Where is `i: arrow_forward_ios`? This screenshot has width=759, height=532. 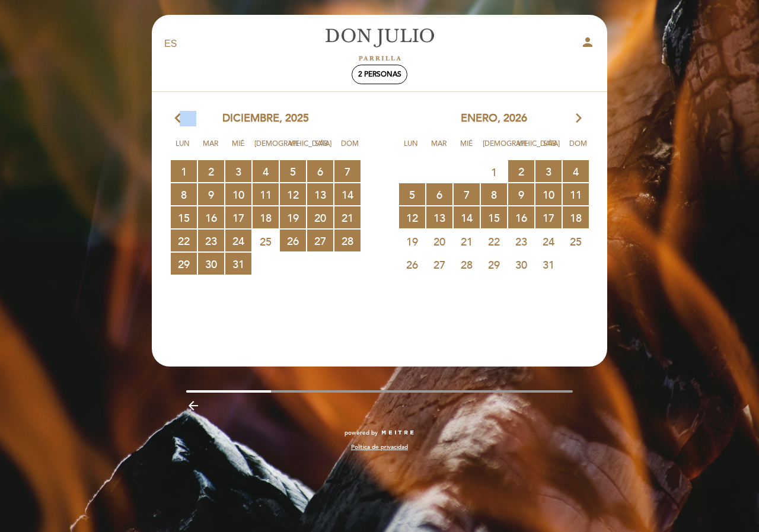
i: arrow_forward_ios is located at coordinates (579, 119).